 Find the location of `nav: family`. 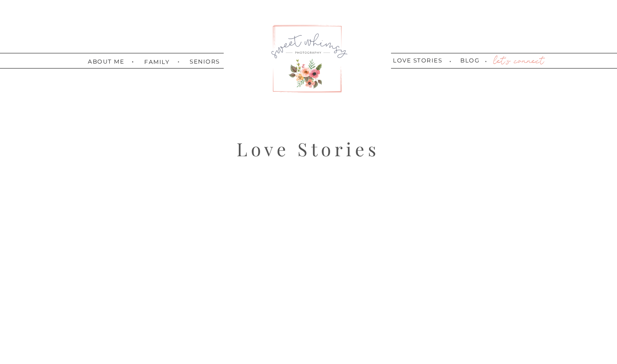

nav: family is located at coordinates (155, 61).